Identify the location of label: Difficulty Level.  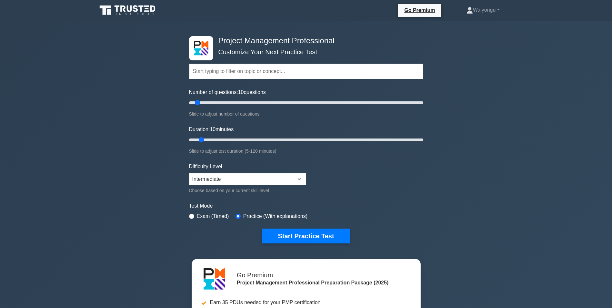
(206, 167).